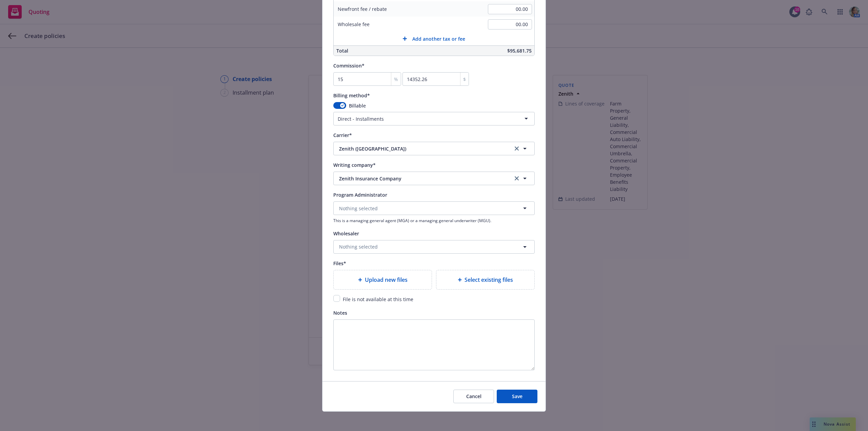  What do you see at coordinates (438, 39) in the screenshot?
I see `span: Add another tax or fee` at bounding box center [438, 39].